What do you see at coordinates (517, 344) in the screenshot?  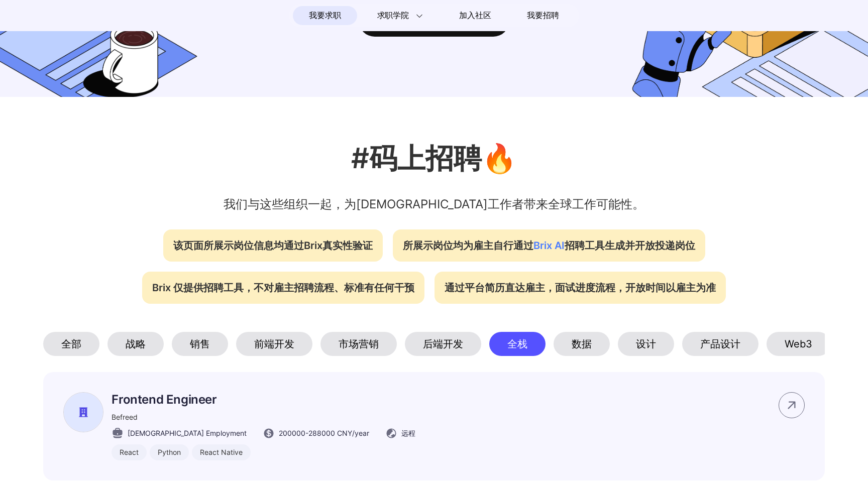 I see `div: 全栈` at bounding box center [517, 344].